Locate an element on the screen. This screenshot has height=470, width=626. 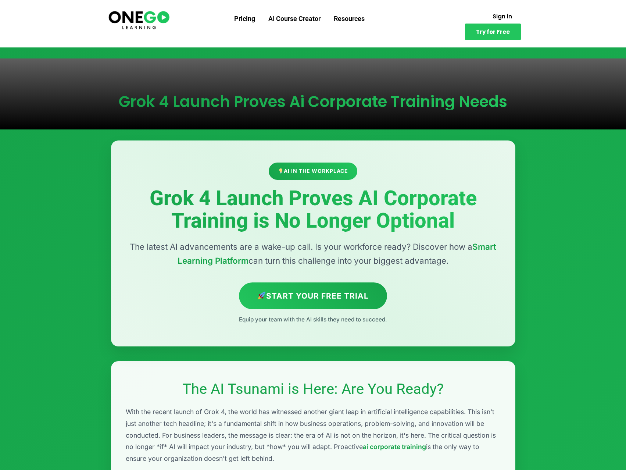
a: AI Course Creator is located at coordinates (295, 19).